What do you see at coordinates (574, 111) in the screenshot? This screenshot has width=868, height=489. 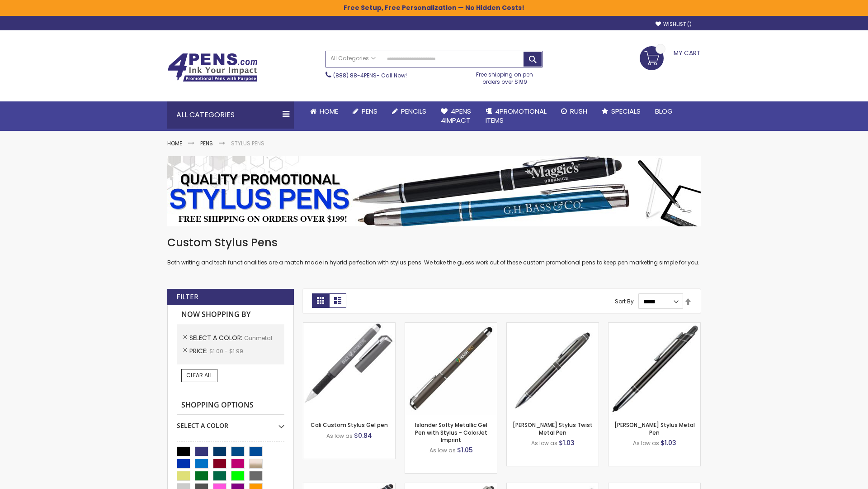 I see `a: Rush` at bounding box center [574, 111].